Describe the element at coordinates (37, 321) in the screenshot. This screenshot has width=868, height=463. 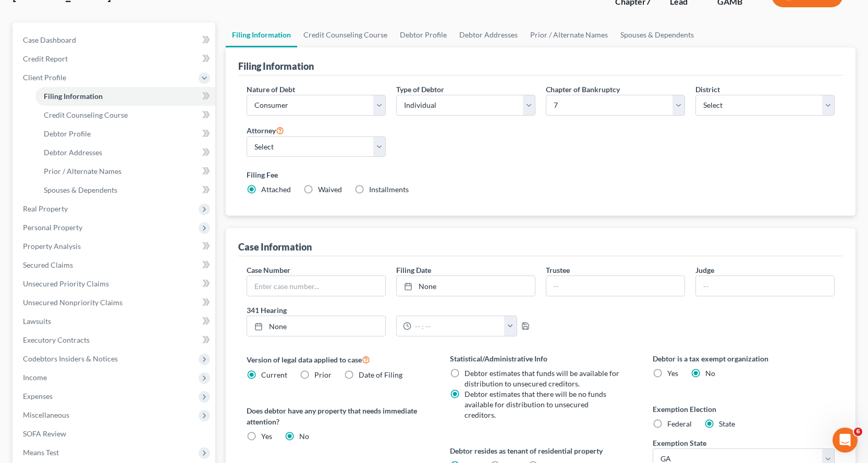
I see `span: Lawsuits` at that location.